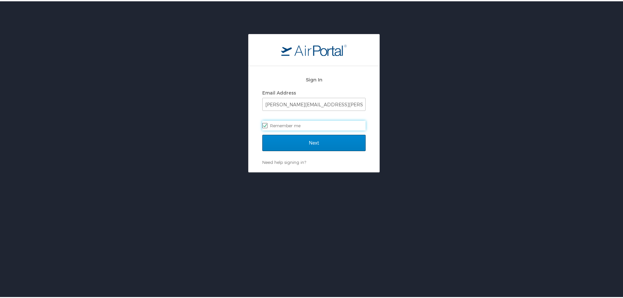 This screenshot has width=623, height=298. Describe the element at coordinates (314, 49) in the screenshot. I see `img: logo` at that location.